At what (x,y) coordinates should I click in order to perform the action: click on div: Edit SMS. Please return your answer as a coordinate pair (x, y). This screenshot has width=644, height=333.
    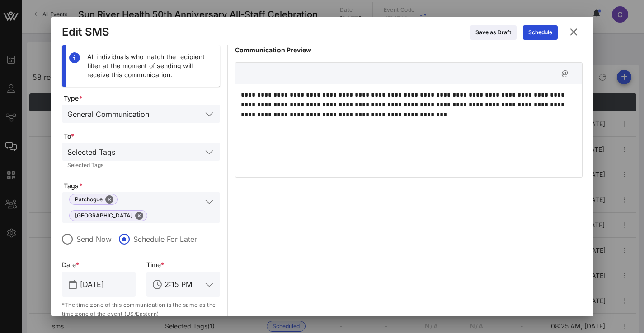
    Looking at the image, I should click on (86, 32).